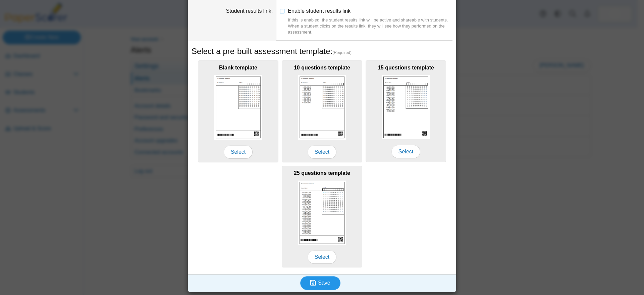  I want to click on span: (Required), so click(342, 53).